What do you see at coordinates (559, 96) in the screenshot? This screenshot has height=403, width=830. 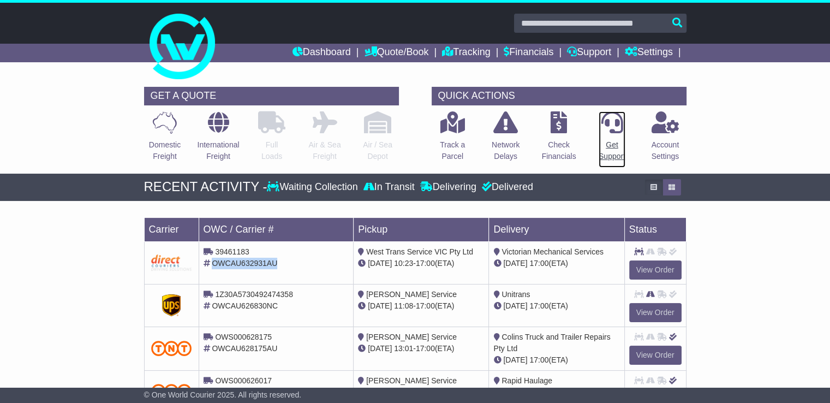 I see `div: QUICK ACTIONS` at bounding box center [559, 96].